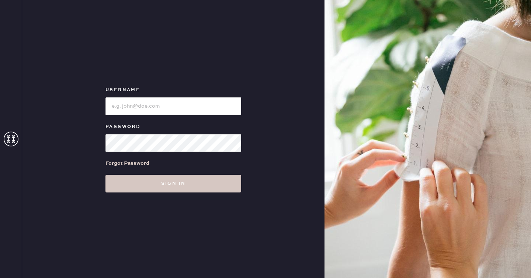 This screenshot has width=531, height=278. Describe the element at coordinates (173, 90) in the screenshot. I see `label: Username` at that location.